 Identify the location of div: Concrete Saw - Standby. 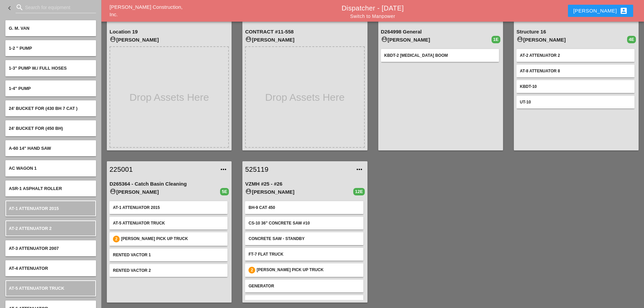
(304, 239).